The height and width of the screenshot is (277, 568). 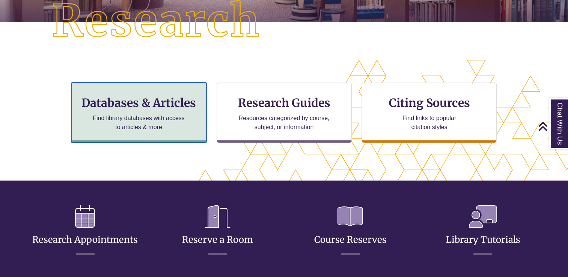 I want to click on a: Research Guides Resources categorized by course, subject, or information, so click(x=284, y=113).